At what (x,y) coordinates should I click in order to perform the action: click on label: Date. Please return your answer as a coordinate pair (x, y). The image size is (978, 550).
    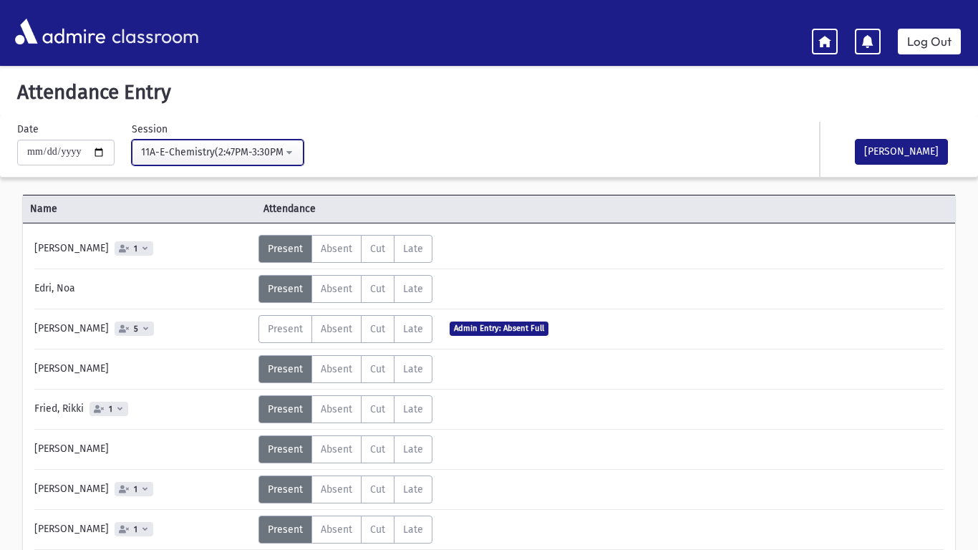
    Looking at the image, I should click on (28, 129).